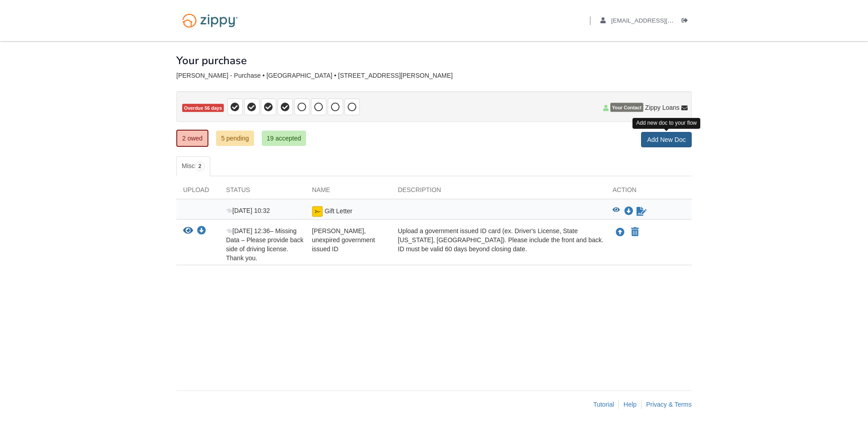  What do you see at coordinates (687, 21) in the screenshot?
I see `a: Log out` at bounding box center [687, 21].